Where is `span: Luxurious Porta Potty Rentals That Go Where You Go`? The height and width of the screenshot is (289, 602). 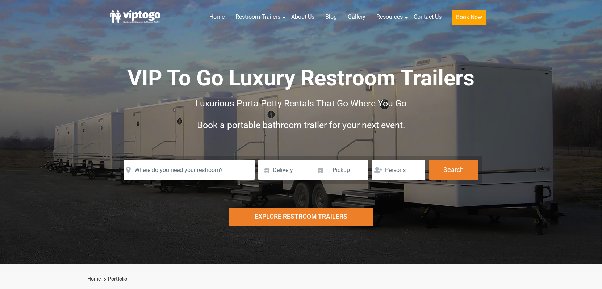 span: Luxurious Porta Potty Rentals That Go Where You Go is located at coordinates (301, 103).